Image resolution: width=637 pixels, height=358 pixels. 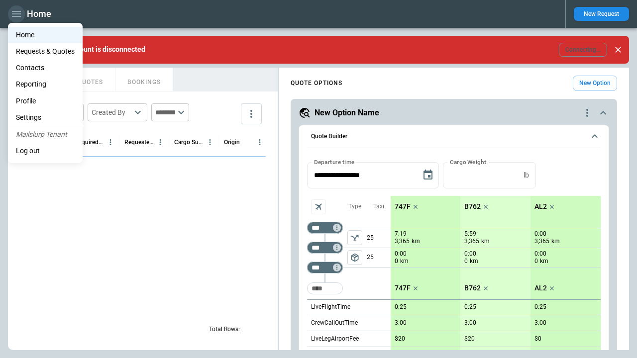 What do you see at coordinates (45, 117) in the screenshot?
I see `li: Settings` at bounding box center [45, 117].